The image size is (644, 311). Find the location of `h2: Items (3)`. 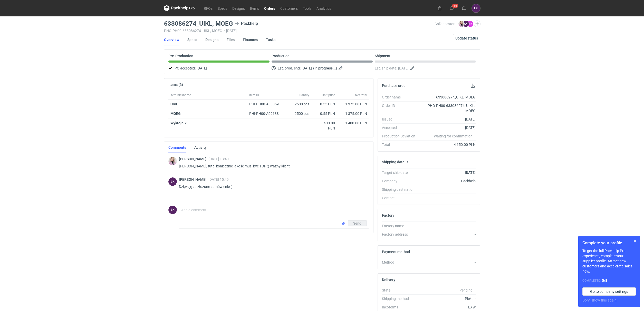

h2: Items (3) is located at coordinates (176, 85).